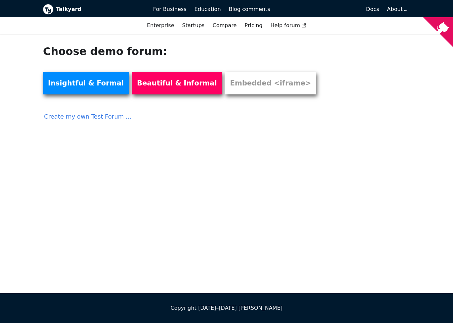 The image size is (453, 323). What do you see at coordinates (100, 9) in the screenshot?
I see `b: Talkyard` at bounding box center [100, 9].